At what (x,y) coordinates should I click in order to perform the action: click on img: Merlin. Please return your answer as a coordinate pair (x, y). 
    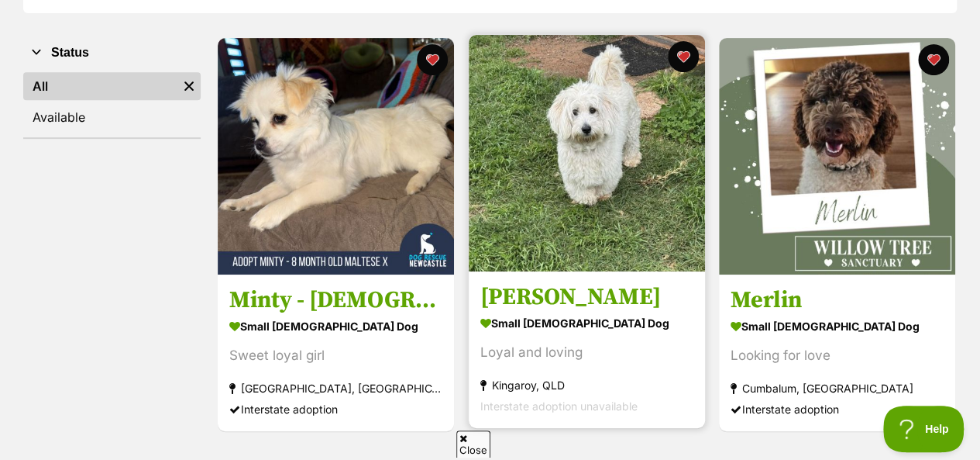
    Looking at the image, I should click on (836, 156).